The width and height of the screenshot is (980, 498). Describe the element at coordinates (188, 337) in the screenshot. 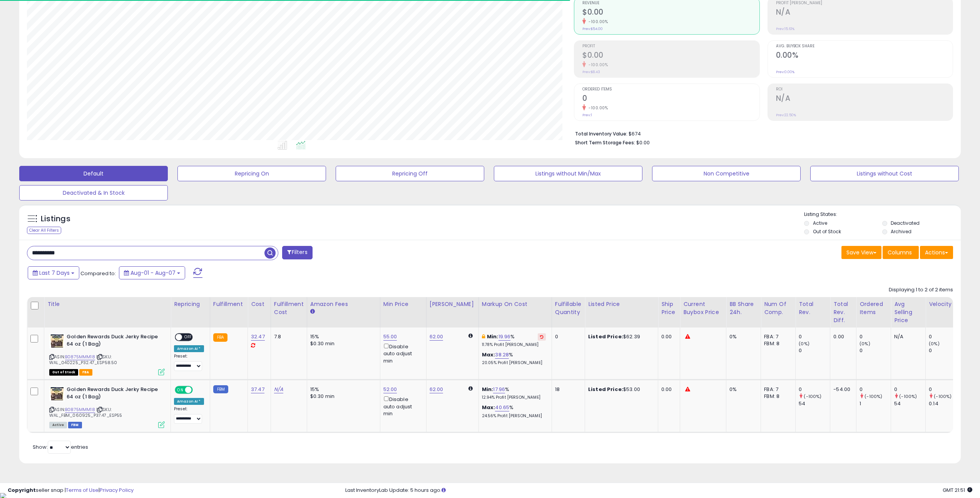

I see `span: OFF` at that location.